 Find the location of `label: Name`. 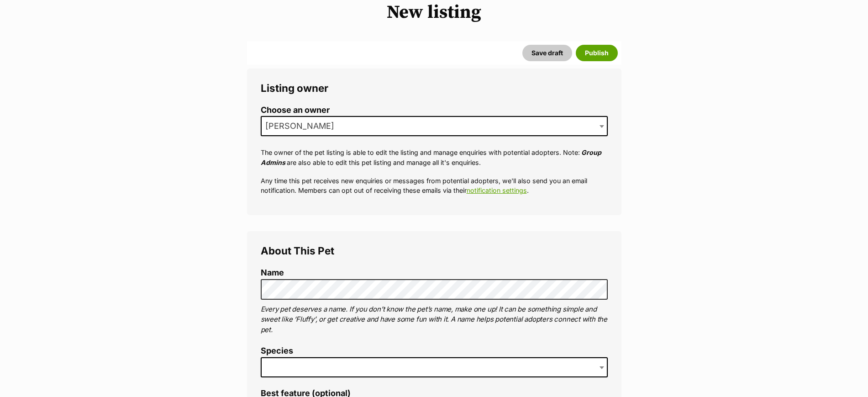

label: Name is located at coordinates (435, 273).